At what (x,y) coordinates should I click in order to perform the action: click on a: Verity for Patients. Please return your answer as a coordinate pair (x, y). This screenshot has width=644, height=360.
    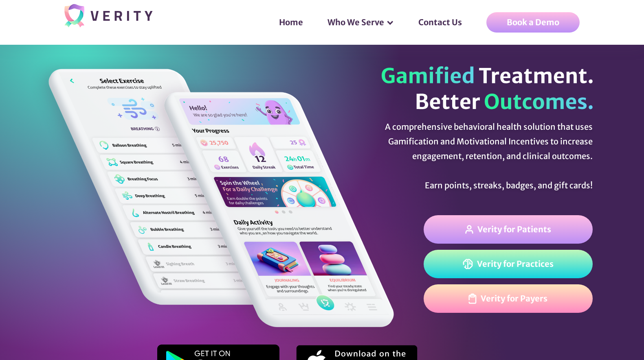
    Looking at the image, I should click on (508, 229).